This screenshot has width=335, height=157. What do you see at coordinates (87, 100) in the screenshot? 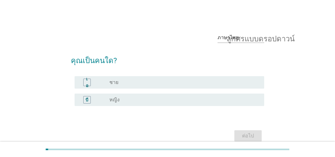
I see `font: บี` at bounding box center [87, 100].